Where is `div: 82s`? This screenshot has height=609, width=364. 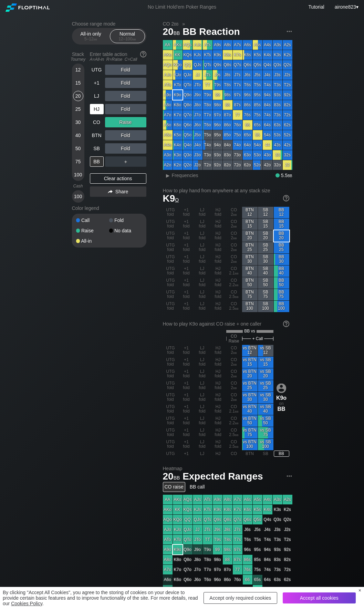
div: 82s is located at coordinates (288, 105).